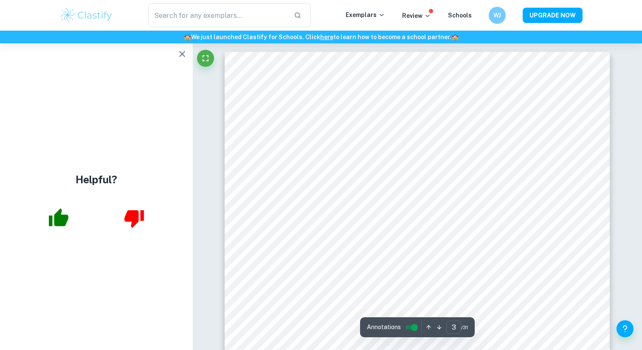 The image size is (642, 350). I want to click on input: Search for any exemplars..., so click(218, 15).